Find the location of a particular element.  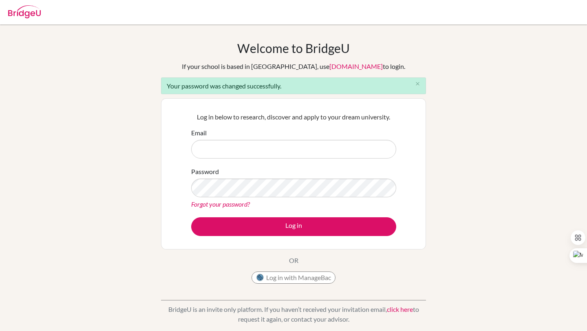

button: Log in is located at coordinates (293, 227).